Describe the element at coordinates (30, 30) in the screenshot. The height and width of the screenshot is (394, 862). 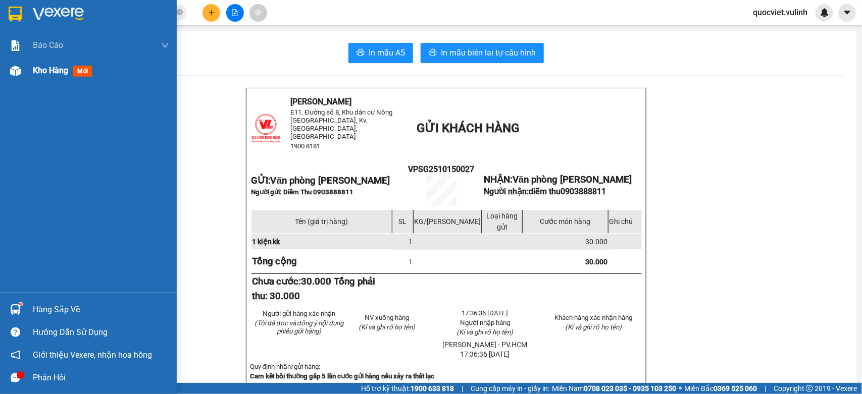
I see `img: logo.jpg` at that location.